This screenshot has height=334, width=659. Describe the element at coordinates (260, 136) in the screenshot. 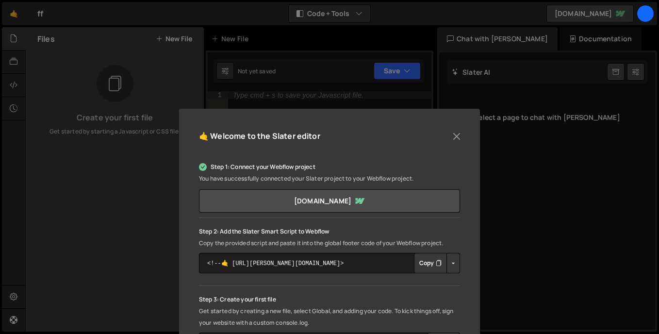

I see `h5: 🤙 Welcome to the Slater editor` at that location.